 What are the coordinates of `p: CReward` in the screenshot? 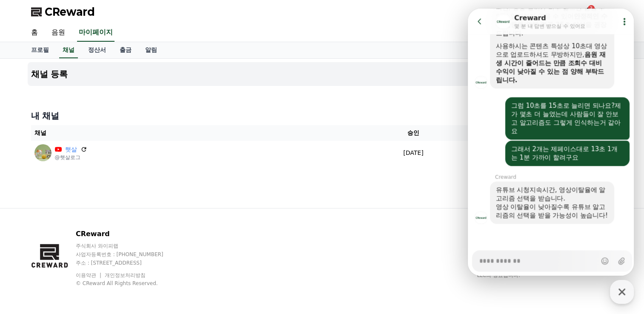 It's located at (128, 234).